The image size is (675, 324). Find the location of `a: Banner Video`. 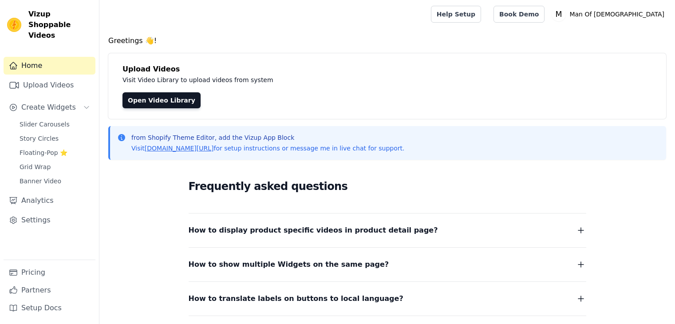

a: Banner Video is located at coordinates (55, 181).